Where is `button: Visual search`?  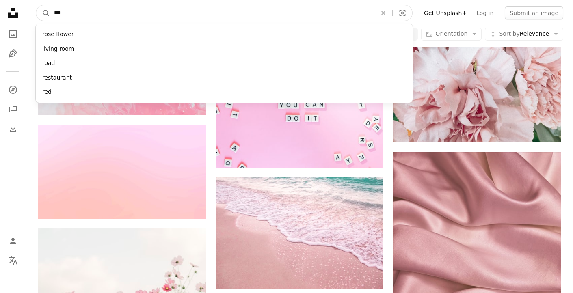 button: Visual search is located at coordinates (402, 13).